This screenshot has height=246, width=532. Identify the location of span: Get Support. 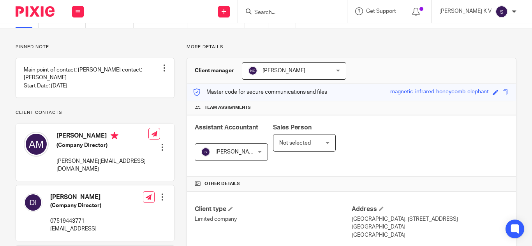
(381, 11).